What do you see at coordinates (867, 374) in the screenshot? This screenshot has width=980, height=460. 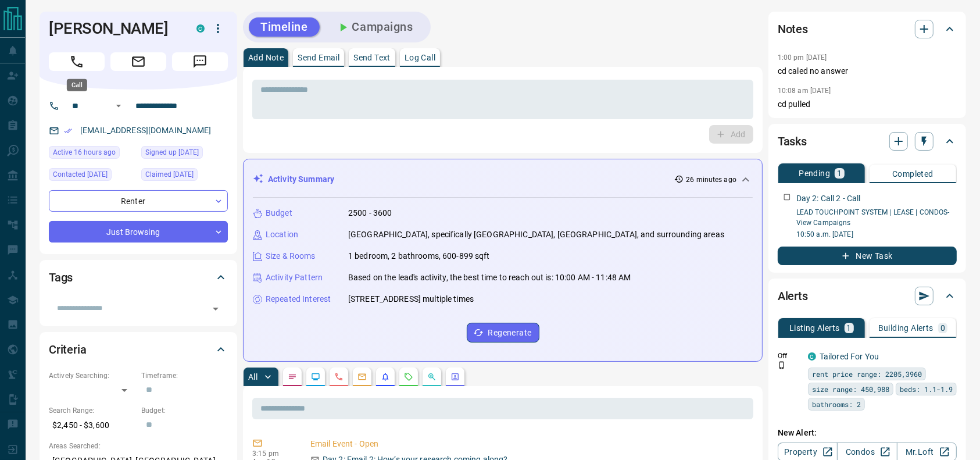 I see `span: rent price range: 2205,3960` at bounding box center [867, 374].